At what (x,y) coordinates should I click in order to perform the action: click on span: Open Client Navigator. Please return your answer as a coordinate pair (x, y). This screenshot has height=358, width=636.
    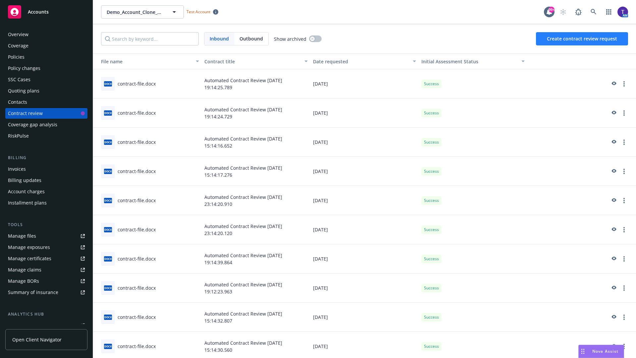
    Looking at the image, I should click on (37, 339).